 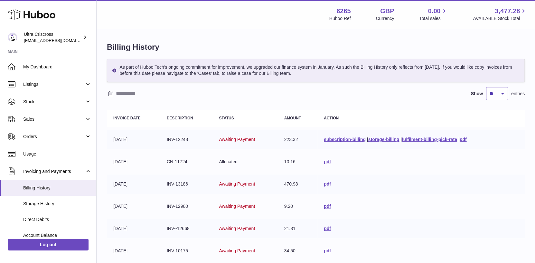 What do you see at coordinates (127, 118) in the screenshot?
I see `strong: Invoice Date` at bounding box center [127, 118].